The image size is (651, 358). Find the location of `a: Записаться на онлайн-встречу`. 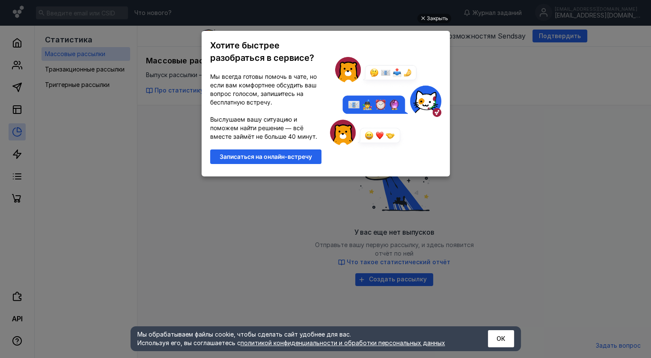

a: Записаться на онлайн-встречу is located at coordinates (266, 157).